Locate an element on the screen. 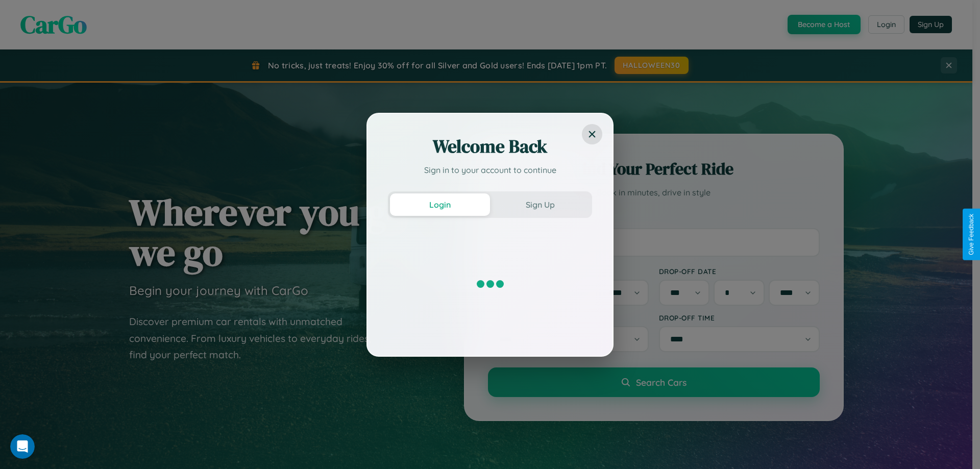  button: Sign Up is located at coordinates (540, 204).